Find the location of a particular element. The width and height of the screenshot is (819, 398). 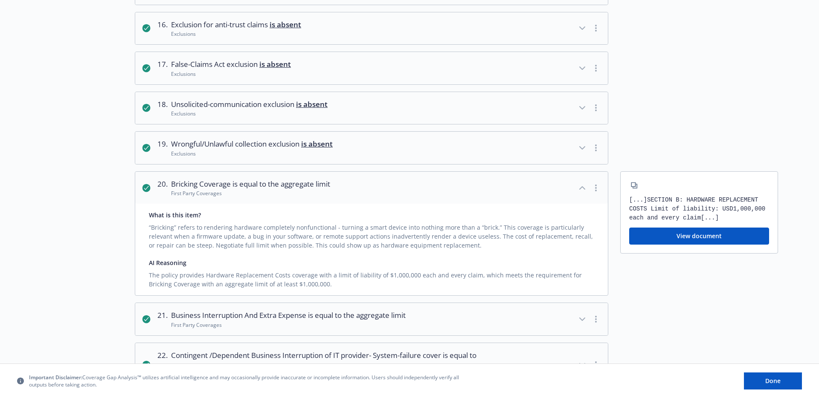

div: 20 . is located at coordinates (162, 188).